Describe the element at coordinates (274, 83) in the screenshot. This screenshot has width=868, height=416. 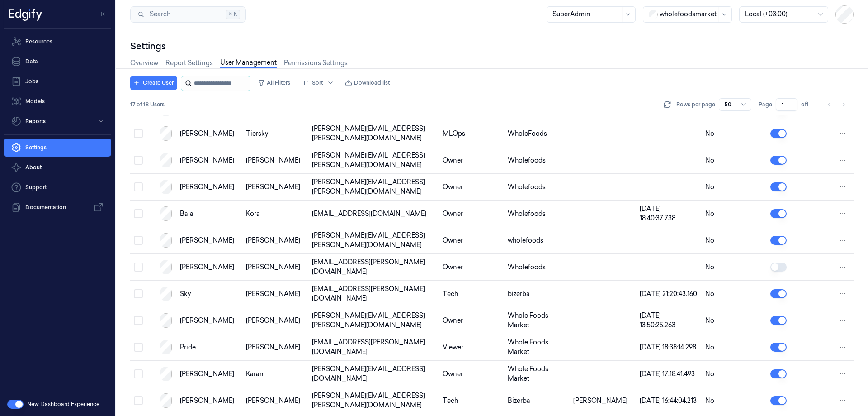
I see `button: All Filters` at that location.